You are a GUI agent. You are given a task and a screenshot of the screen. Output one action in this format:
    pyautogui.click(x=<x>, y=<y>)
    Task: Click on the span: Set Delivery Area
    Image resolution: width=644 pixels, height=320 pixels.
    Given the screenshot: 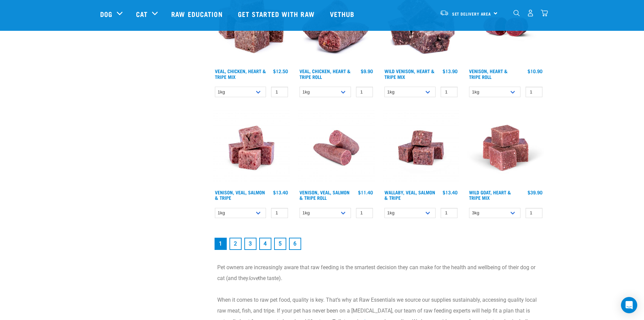 What is the action you would take?
    pyautogui.click(x=472, y=13)
    